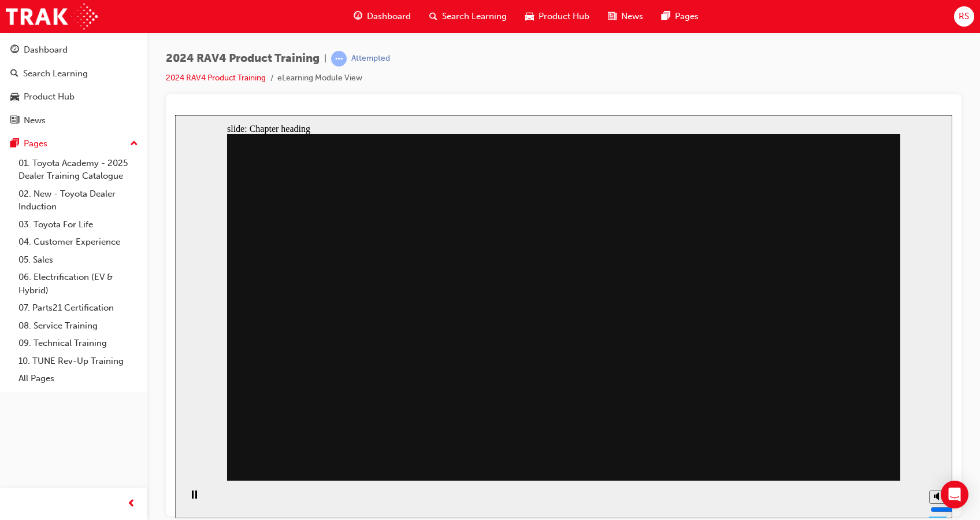 The height and width of the screenshot is (520, 980). I want to click on div: Open Intercom Messenger, so click(955, 495).